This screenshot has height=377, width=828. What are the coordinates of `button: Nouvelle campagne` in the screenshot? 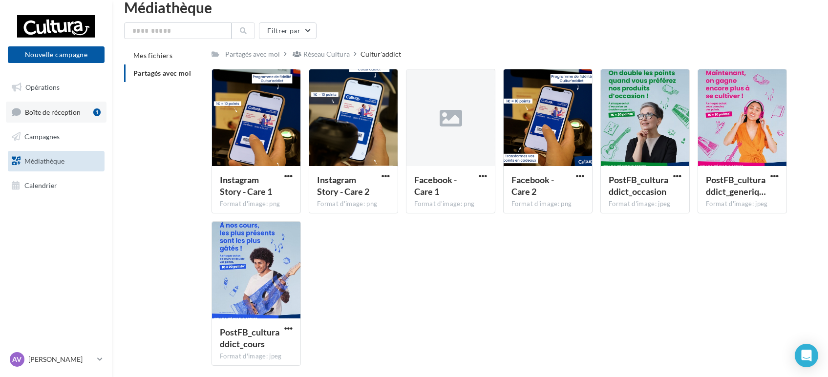 It's located at (56, 55).